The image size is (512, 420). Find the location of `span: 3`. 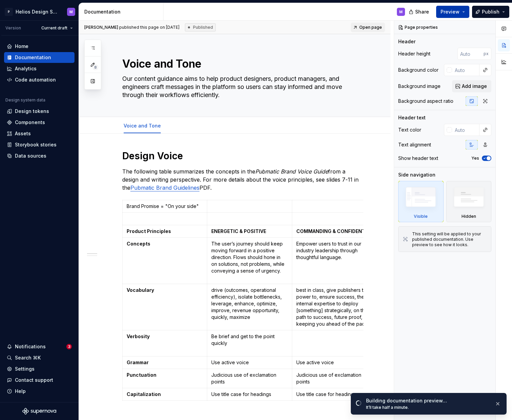

span: 3 is located at coordinates (69, 347).